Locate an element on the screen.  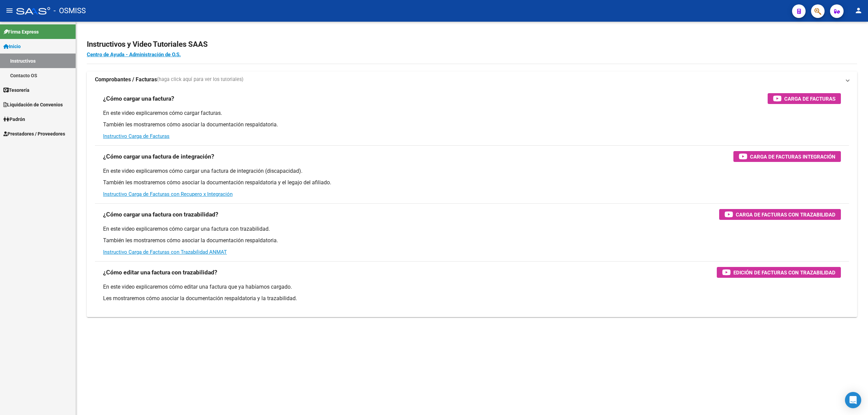
span: Padrón is located at coordinates (14, 119).